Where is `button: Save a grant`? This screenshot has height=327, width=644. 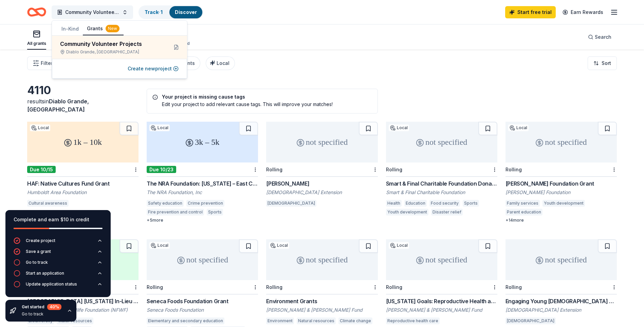
button: Save a grant is located at coordinates (58, 253).